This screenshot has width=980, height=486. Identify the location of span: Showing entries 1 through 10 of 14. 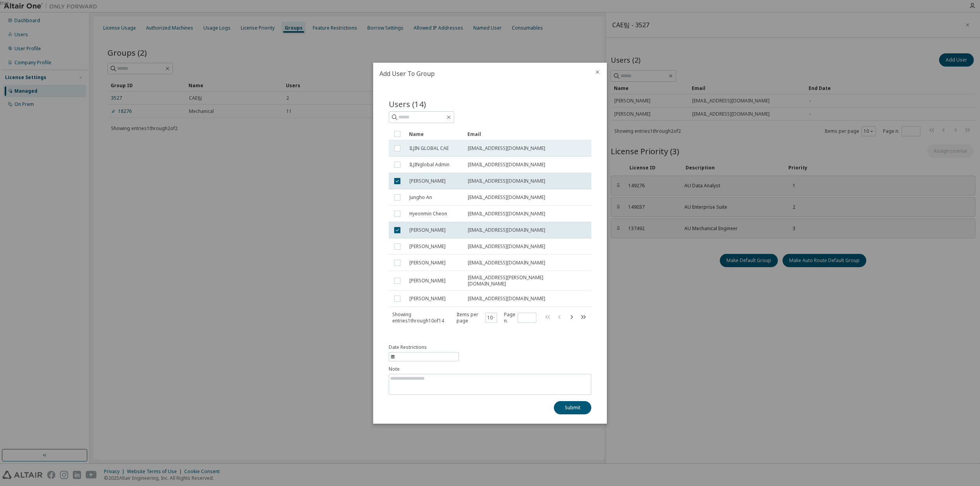
(418, 318).